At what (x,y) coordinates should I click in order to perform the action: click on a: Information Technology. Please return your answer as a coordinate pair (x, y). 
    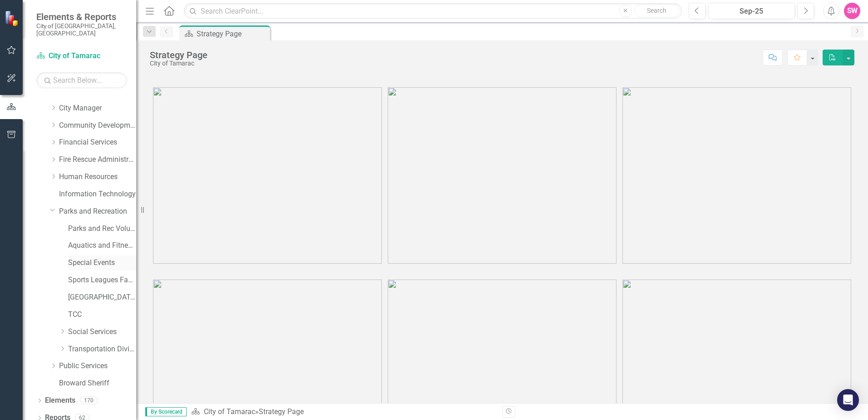
    Looking at the image, I should click on (97, 194).